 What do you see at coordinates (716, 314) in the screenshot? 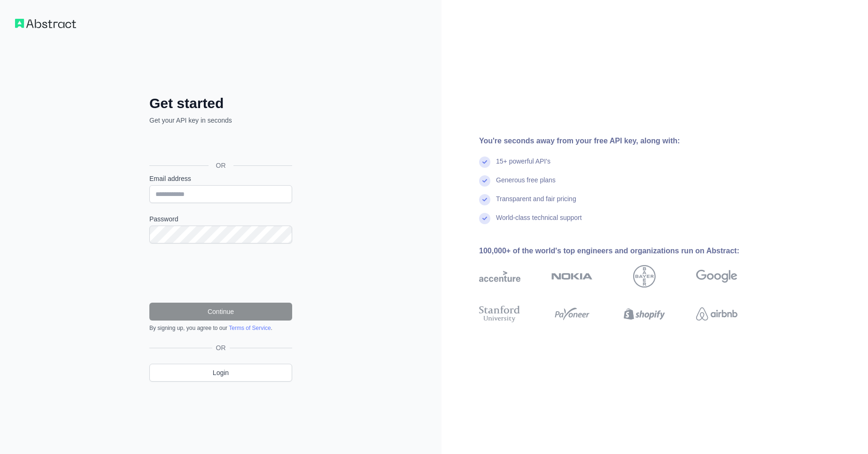
I see `img: airbnb` at bounding box center [716, 314].